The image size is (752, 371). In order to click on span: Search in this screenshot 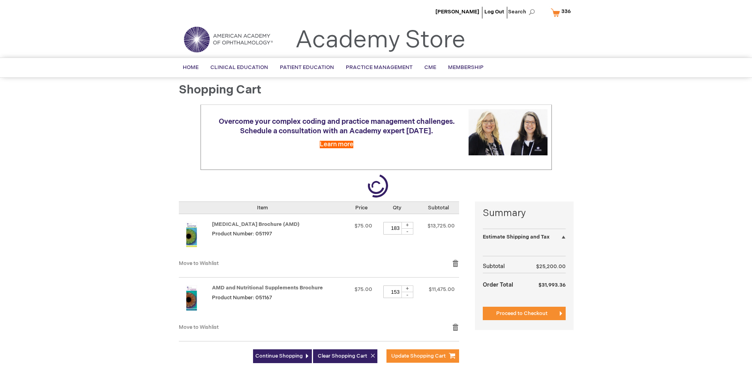, I will do `click(523, 12)`.